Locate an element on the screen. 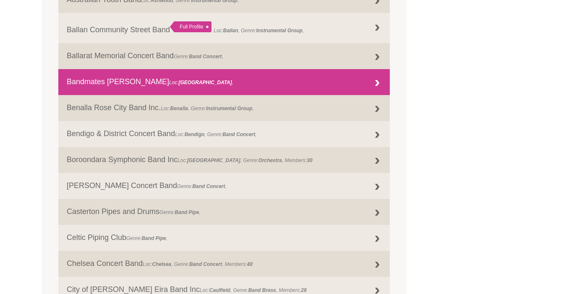 The width and height of the screenshot is (574, 294). a: Chelsea Concert BandLoc:Chelsea, Genre:Band Concert, Members:40 is located at coordinates (224, 264).